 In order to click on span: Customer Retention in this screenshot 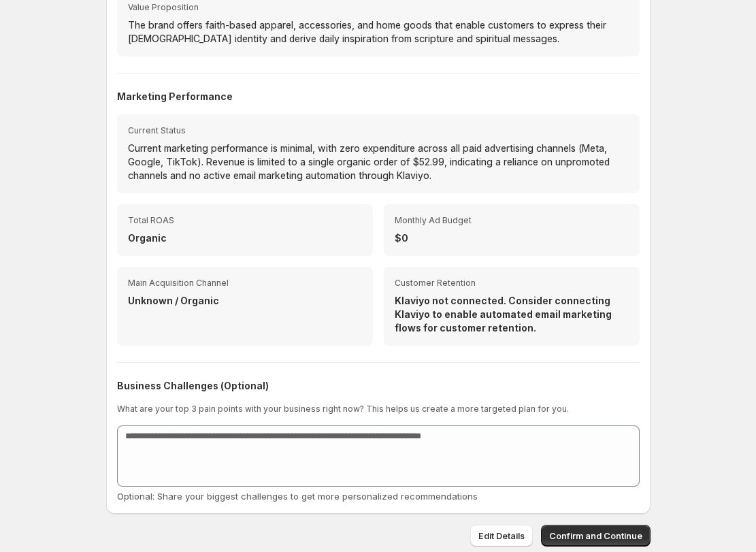, I will do `click(512, 282)`.